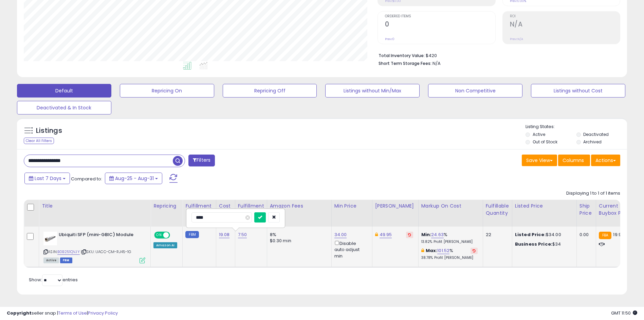 The width and height of the screenshot is (644, 320). Describe the element at coordinates (351, 249) in the screenshot. I see `div: Disable auto adjust min` at that location.